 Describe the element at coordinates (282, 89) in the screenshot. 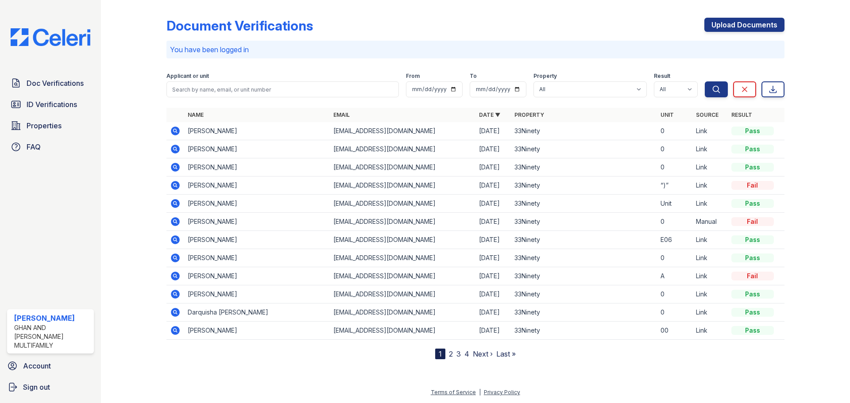

I see `input: Search by name, email, or unit number` at that location.